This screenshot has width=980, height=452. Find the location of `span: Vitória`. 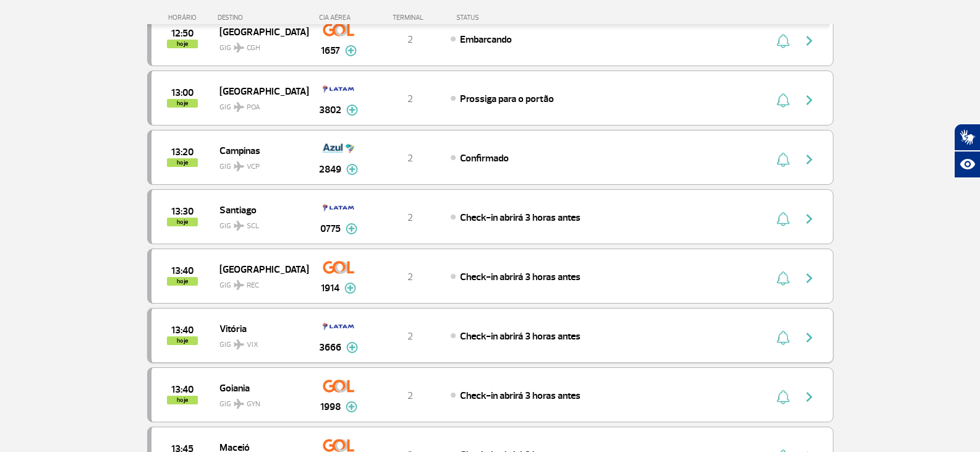

span: Vitória is located at coordinates (259, 328).